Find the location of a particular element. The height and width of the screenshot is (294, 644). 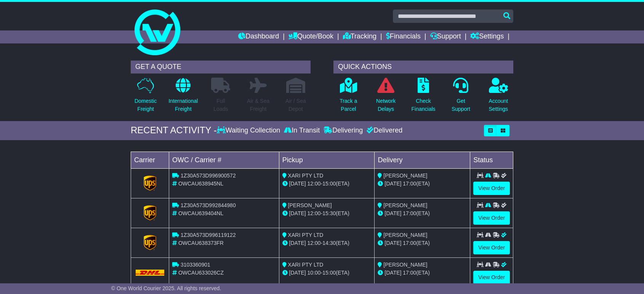

span: 15:30 is located at coordinates (329, 214).